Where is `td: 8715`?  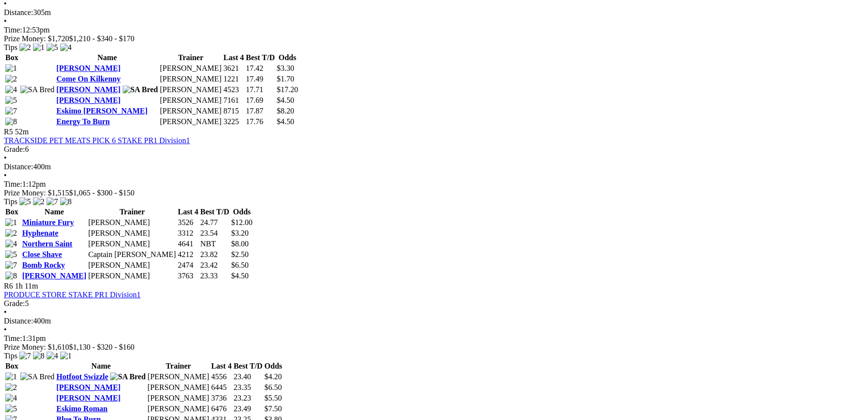 td: 8715 is located at coordinates (234, 111).